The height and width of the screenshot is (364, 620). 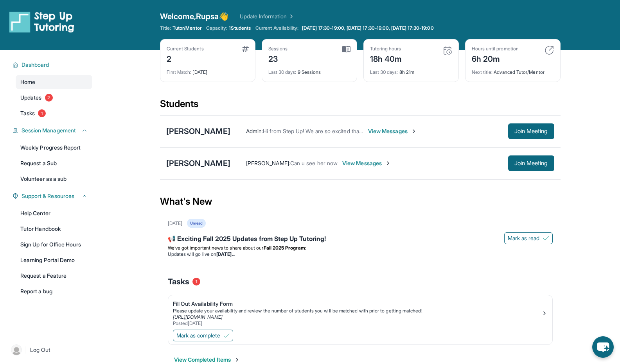 What do you see at coordinates (285, 248) in the screenshot?
I see `strong: Fall 2025 Program:` at bounding box center [285, 248].